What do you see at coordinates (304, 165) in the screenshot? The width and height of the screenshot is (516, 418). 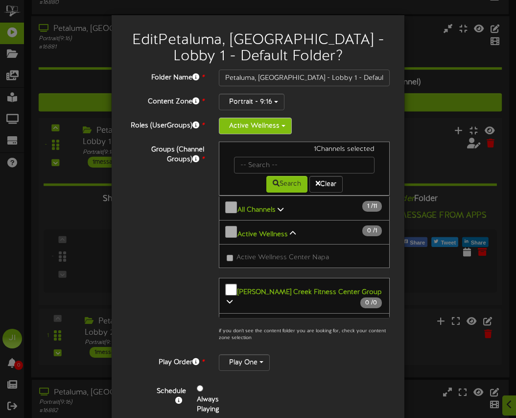 I see `input: -- Search --` at bounding box center [304, 165].